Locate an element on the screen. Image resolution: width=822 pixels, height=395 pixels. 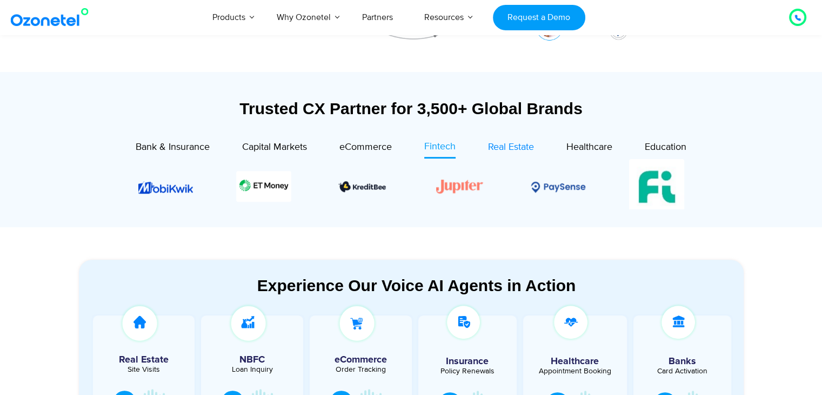
div: Site Visits is located at coordinates (144, 369).